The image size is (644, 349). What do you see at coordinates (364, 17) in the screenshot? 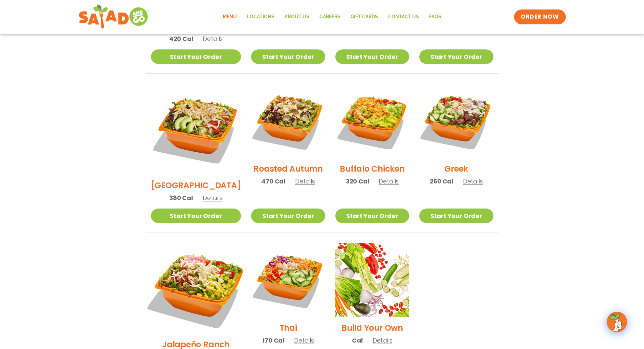
I see `a: GIFT CARDS` at bounding box center [364, 17].